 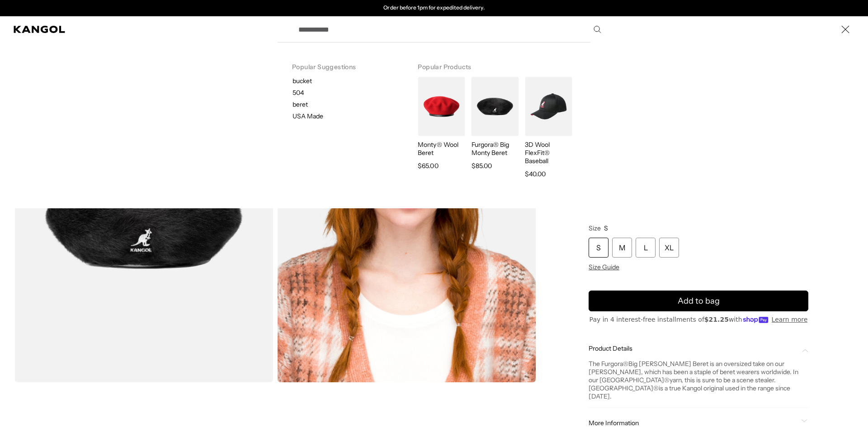 I want to click on img: Furgora® Big Monty Beret, so click(x=495, y=106).